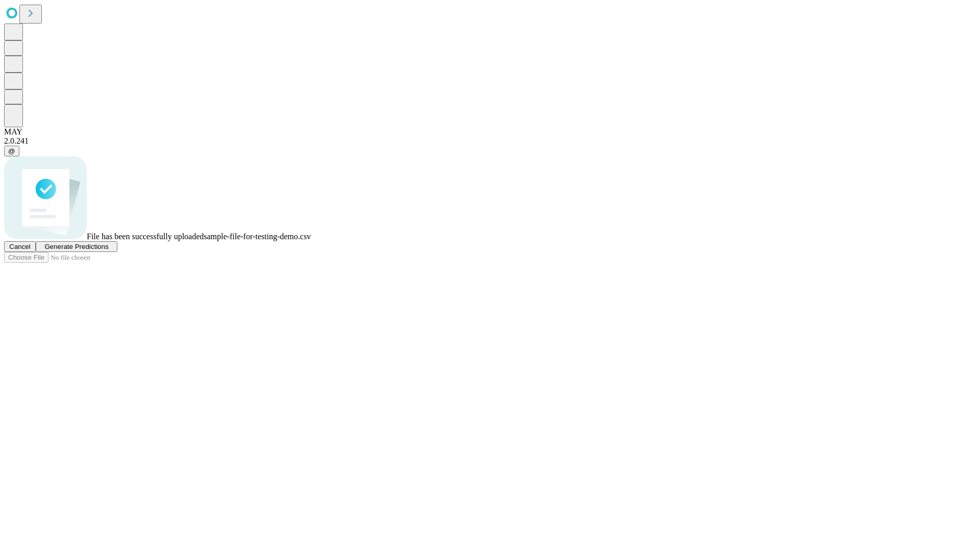 The height and width of the screenshot is (552, 980). I want to click on div: MAY, so click(490, 132).